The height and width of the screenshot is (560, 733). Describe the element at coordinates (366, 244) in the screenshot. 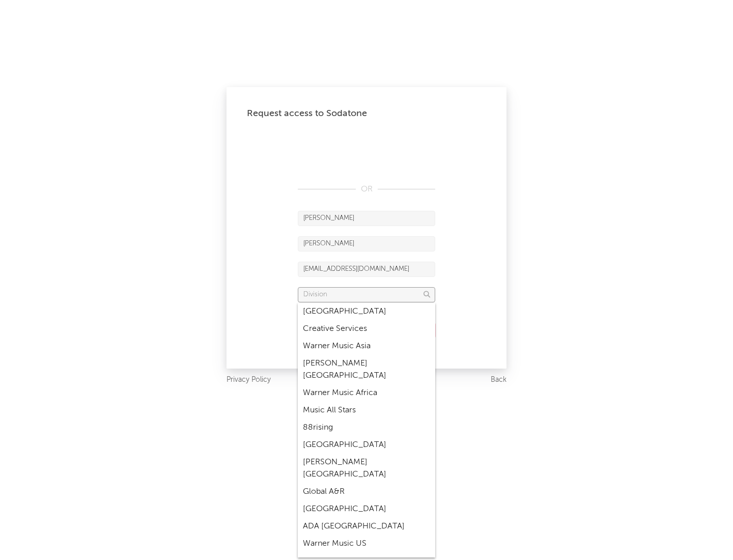

I see `input: Last Name` at that location.